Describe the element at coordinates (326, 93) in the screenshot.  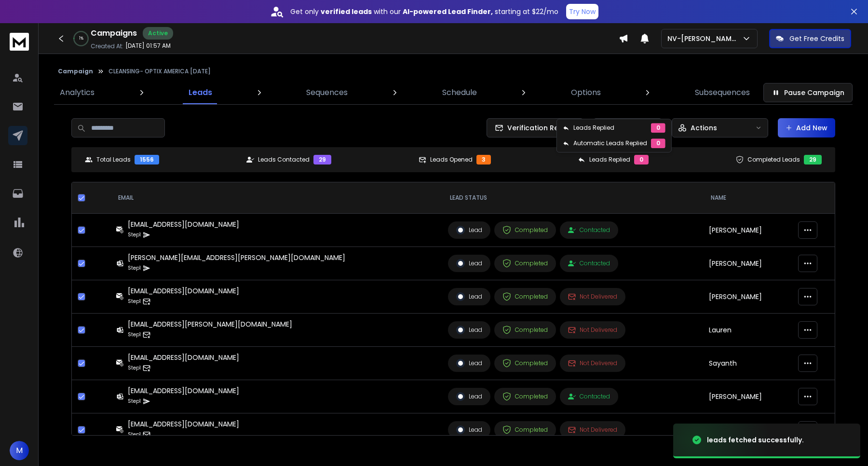
I see `p: Sequences` at that location.